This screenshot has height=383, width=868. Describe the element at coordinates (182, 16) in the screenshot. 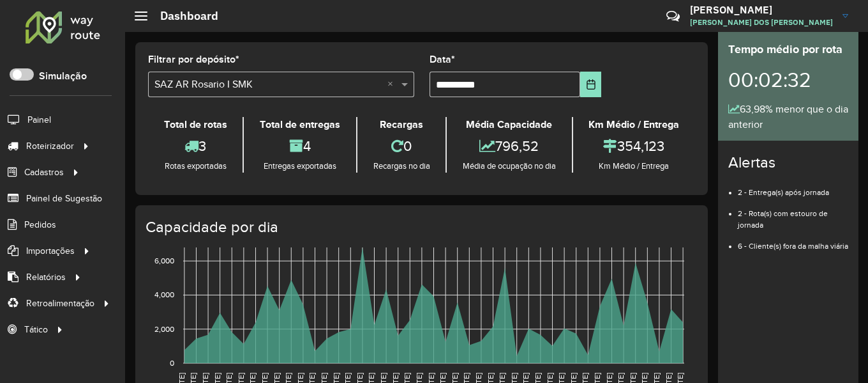

I see `h2: Dashboard` at that location.